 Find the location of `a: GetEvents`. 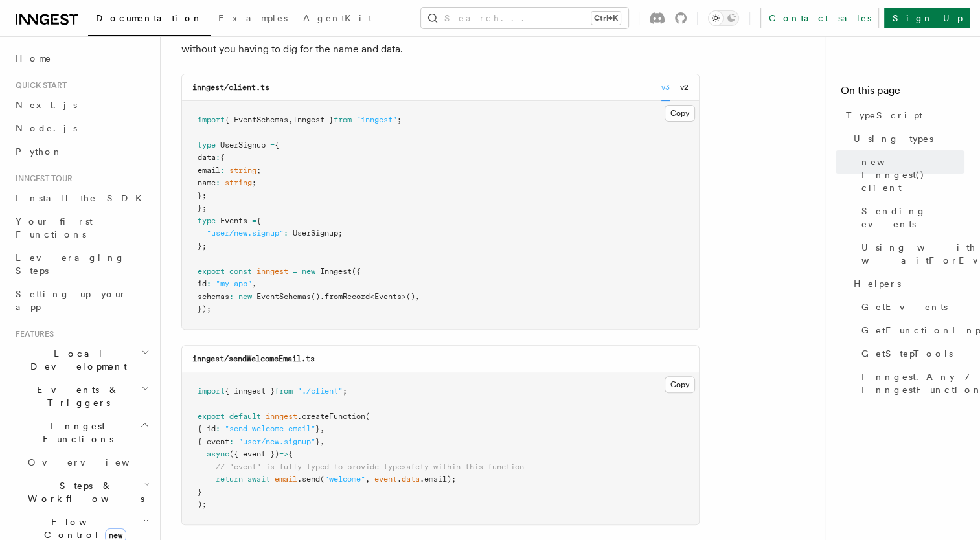

a: GetEvents is located at coordinates (910, 307).